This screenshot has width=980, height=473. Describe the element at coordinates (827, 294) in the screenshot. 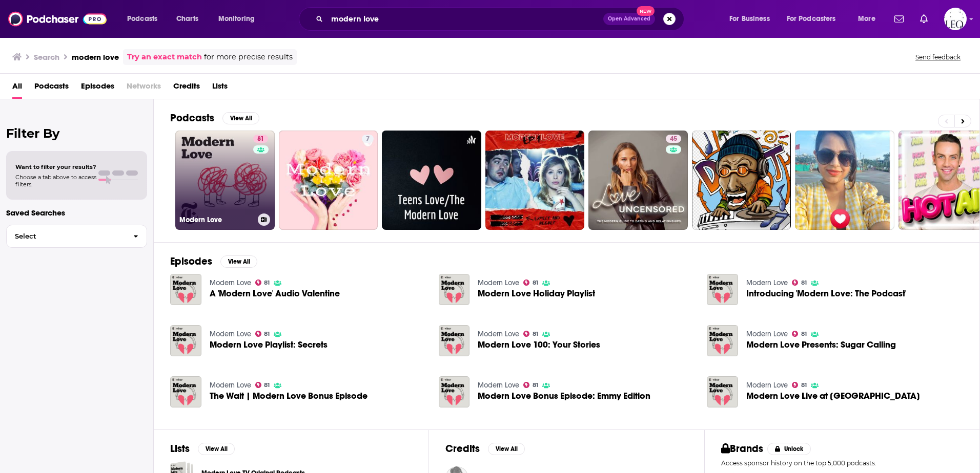

I see `span: Introducing 'Modern Love: The Podcast'` at that location.